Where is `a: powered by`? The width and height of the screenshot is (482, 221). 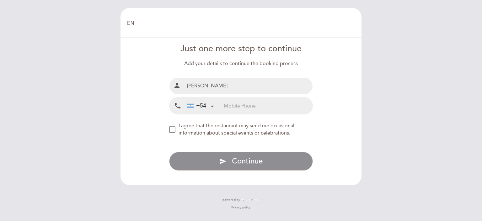 a: powered by is located at coordinates (241, 200).